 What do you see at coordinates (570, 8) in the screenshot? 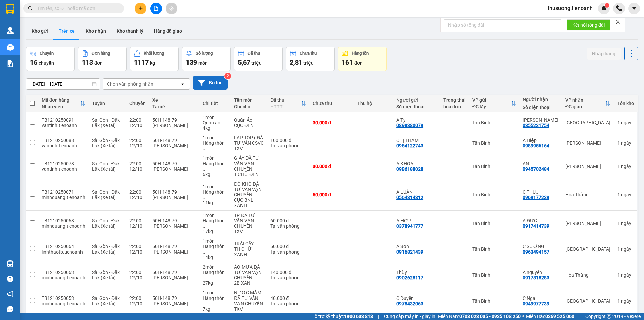
I see `span: thusuong.tienoanh` at bounding box center [570, 8].